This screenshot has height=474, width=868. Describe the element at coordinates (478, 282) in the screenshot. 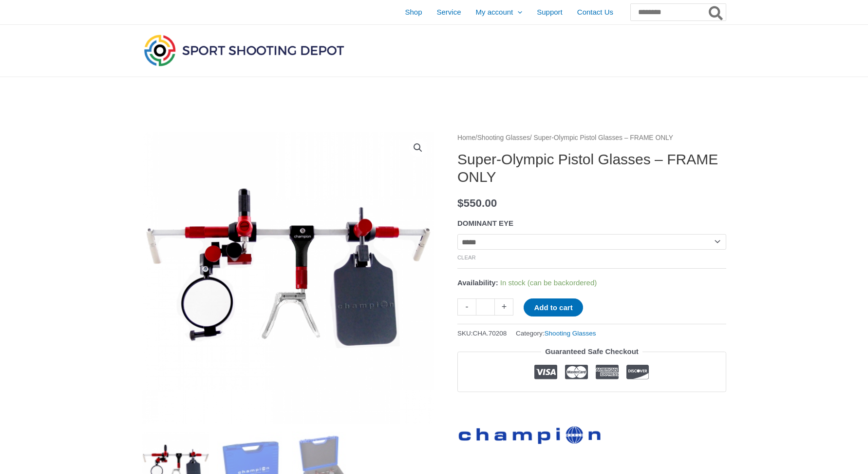

I see `span: Availability:` at that location.